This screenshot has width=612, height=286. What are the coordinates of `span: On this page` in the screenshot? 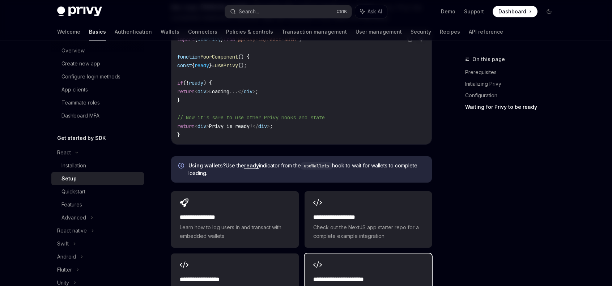 It's located at (488, 59).